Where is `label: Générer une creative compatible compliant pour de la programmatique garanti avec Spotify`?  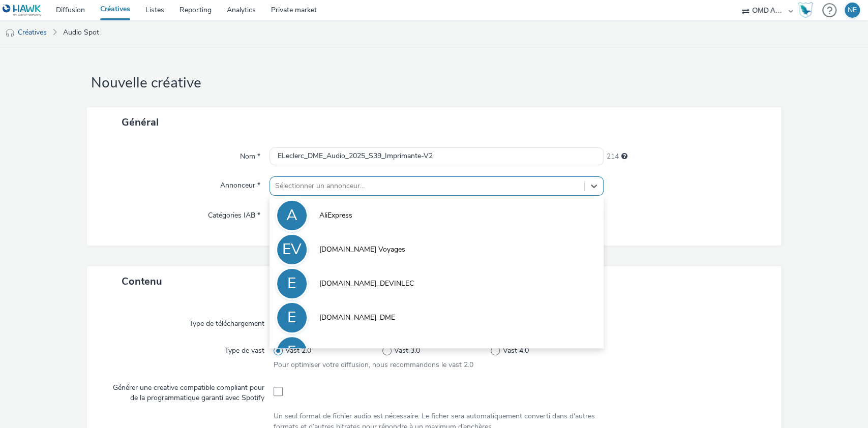
label: Générer une creative compatible compliant pour de la programmatique garanti avec Spotify is located at coordinates (186, 392).